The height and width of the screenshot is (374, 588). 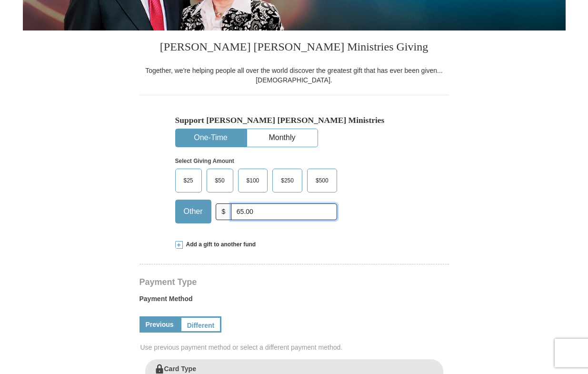 I want to click on span: $100, so click(x=252, y=181).